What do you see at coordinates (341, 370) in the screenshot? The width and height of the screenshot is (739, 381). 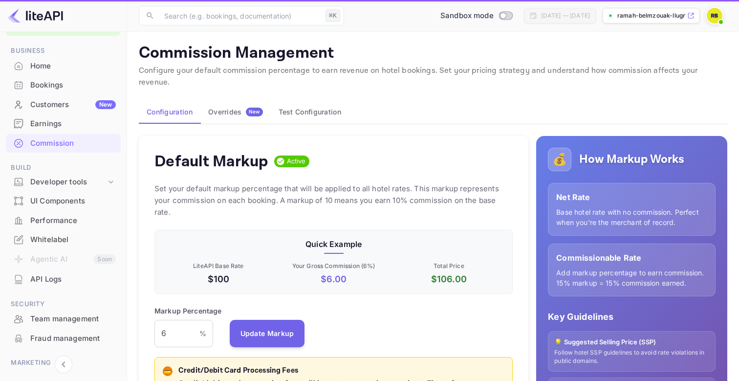 I see `p: Credit/Debit Card Processing Fees` at bounding box center [341, 370].